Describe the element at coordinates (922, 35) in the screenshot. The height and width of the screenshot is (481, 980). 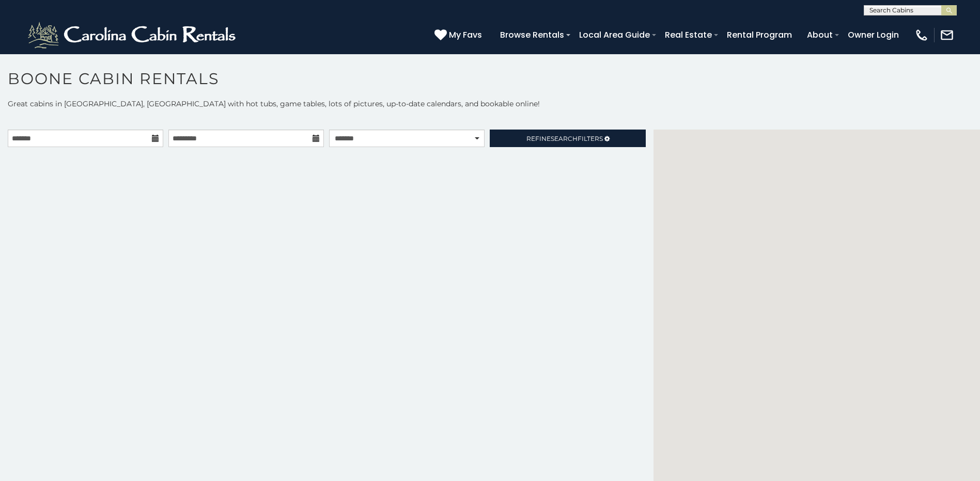
I see `img: phone-regular-white.png` at that location.